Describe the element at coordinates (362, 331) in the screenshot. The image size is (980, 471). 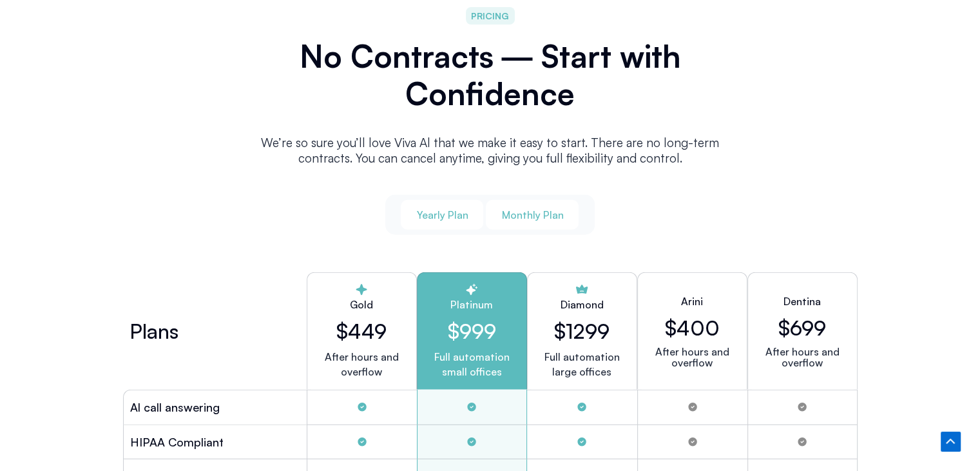
I see `h2: $449` at that location.